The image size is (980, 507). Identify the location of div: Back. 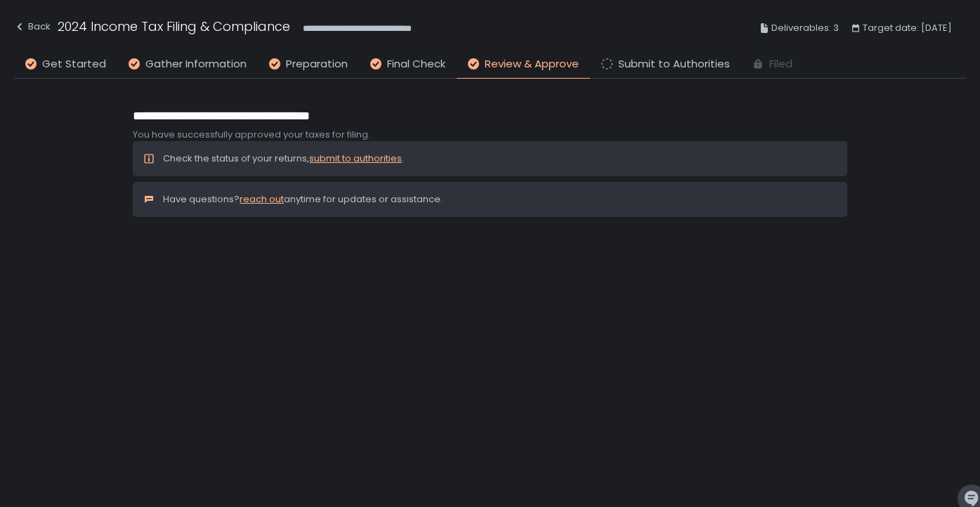
(32, 26).